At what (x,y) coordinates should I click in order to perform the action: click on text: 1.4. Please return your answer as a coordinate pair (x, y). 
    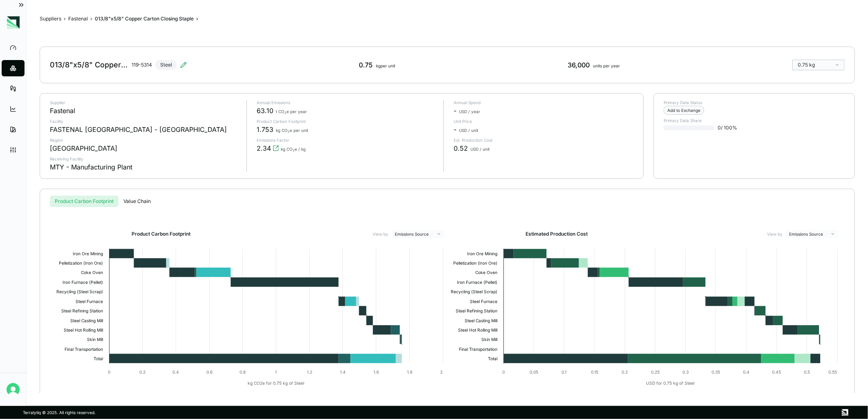
    Looking at the image, I should click on (343, 372).